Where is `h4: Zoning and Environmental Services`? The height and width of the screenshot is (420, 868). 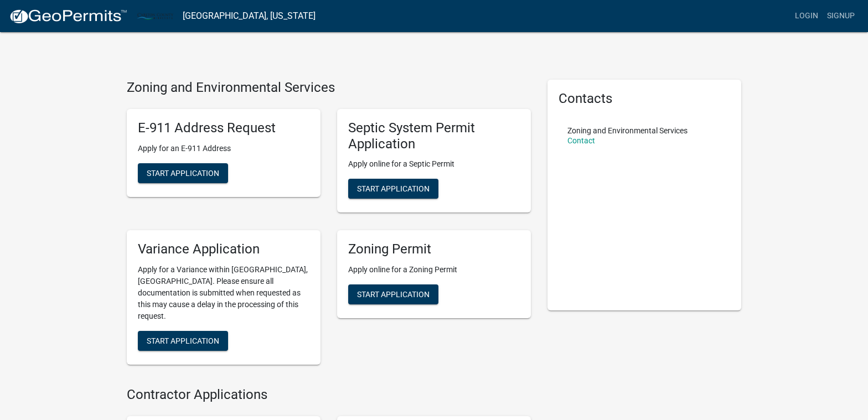 h4: Zoning and Environmental Services is located at coordinates (329, 87).